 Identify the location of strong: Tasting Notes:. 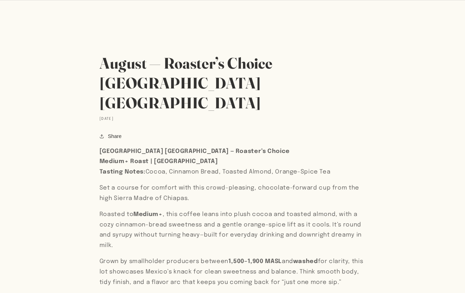
(122, 172).